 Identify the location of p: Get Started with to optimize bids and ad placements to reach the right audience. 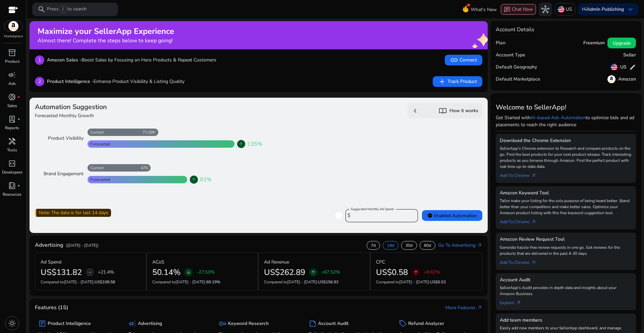
(566, 121).